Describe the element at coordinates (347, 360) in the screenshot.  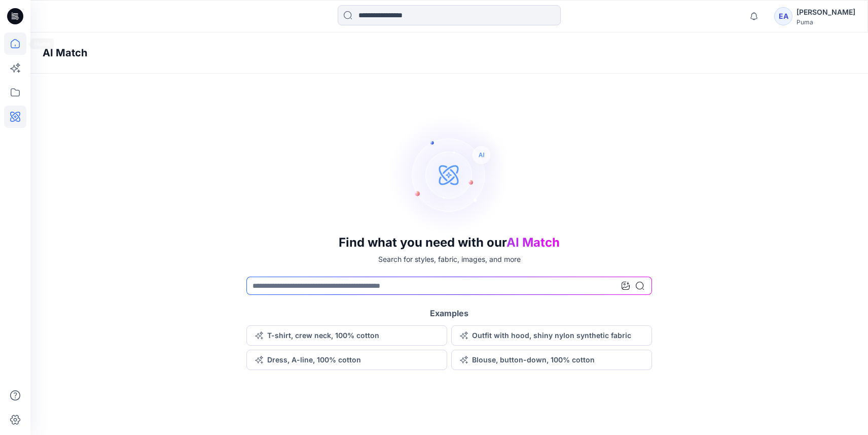
I see `button: Dress, A-line, 100% cotton` at that location.